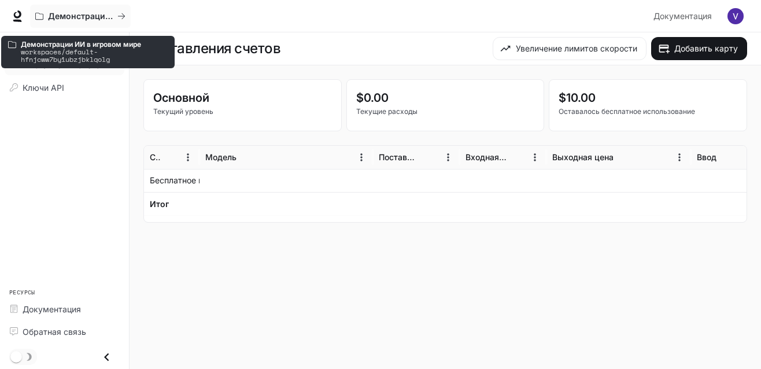 The height and width of the screenshot is (369, 761). I want to click on h1: Выставления счетов, so click(212, 49).